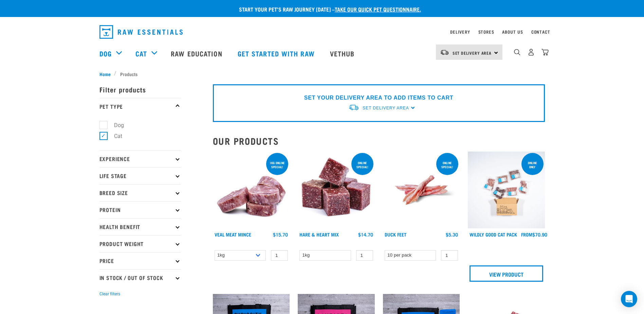  Describe the element at coordinates (197, 53) in the screenshot. I see `a: Raw Education` at that location.